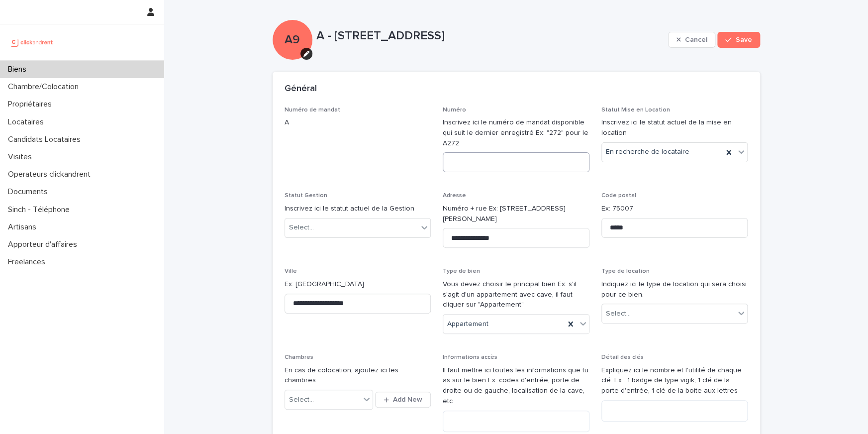 This screenshot has width=868, height=434. Describe the element at coordinates (692, 40) in the screenshot. I see `button: Cancel` at that location.